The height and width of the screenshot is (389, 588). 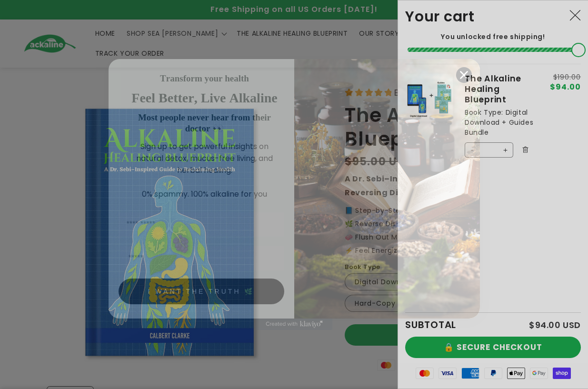 What do you see at coordinates (204, 123) in the screenshot?
I see `strong: Most people never hear from their doctor 👀` at bounding box center [204, 123].